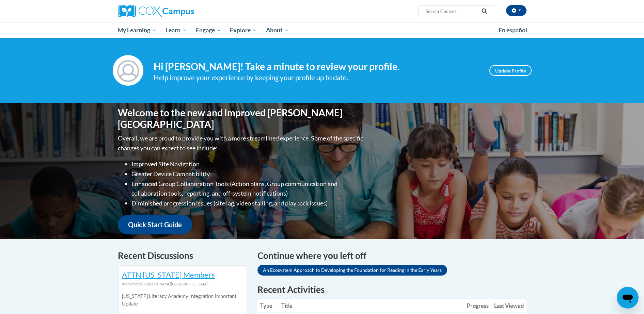  Describe the element at coordinates (452, 11) in the screenshot. I see `input: Search Courses` at that location.